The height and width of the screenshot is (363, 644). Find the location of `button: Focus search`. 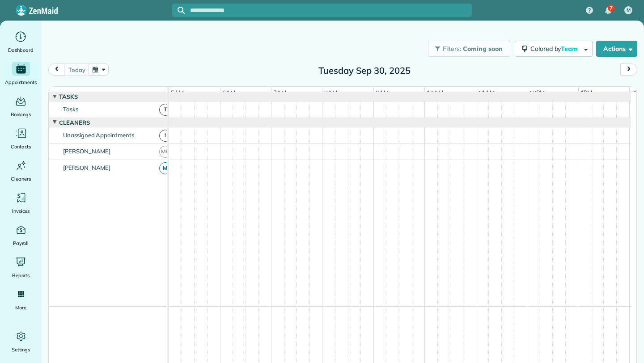

button: Focus search is located at coordinates (179, 11).